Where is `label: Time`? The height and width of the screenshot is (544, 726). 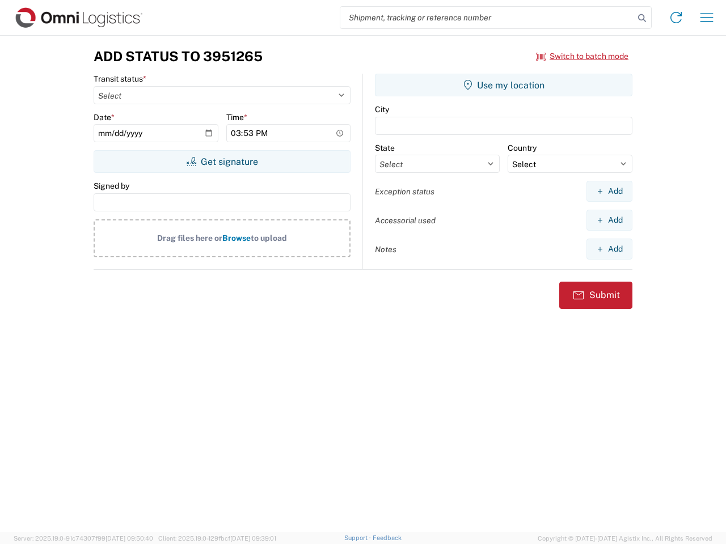
label: Time is located at coordinates (236, 117).